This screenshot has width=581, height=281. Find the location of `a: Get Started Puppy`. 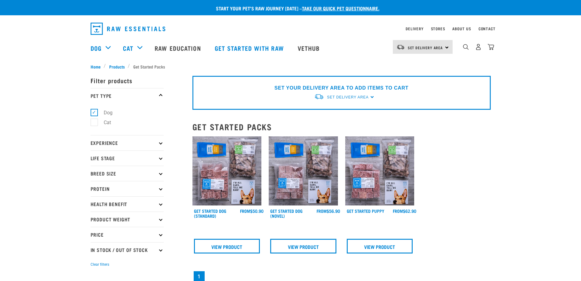

a: Get Started Puppy is located at coordinates (366, 210).